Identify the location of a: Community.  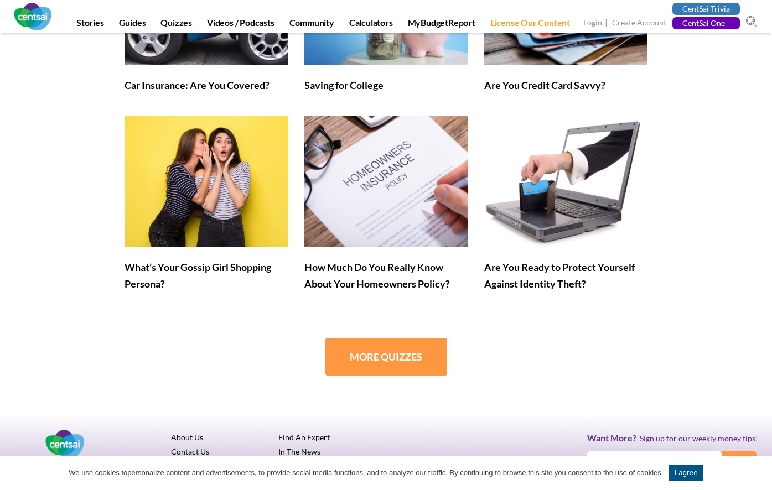
(311, 25).